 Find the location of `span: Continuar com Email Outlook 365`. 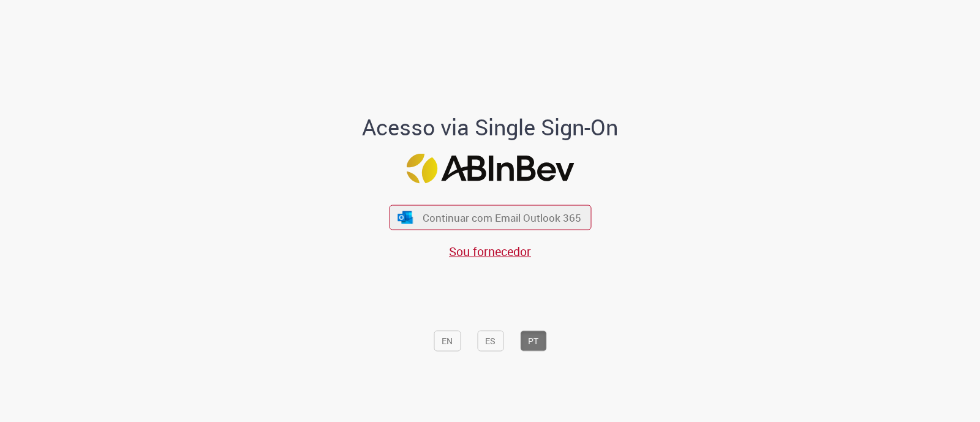

span: Continuar com Email Outlook 365 is located at coordinates (502, 217).